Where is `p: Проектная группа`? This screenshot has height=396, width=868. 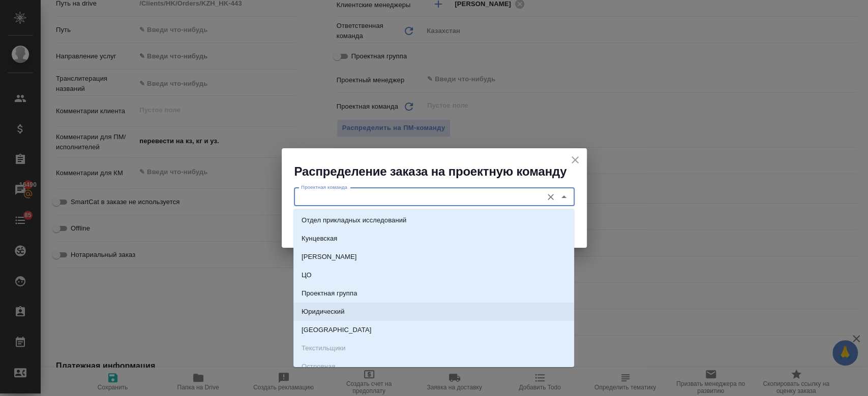
p: Проектная группа is located at coordinates (329, 294).